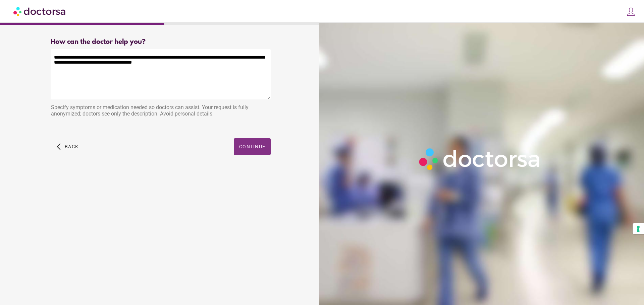  Describe the element at coordinates (72, 146) in the screenshot. I see `span: Back` at that location.